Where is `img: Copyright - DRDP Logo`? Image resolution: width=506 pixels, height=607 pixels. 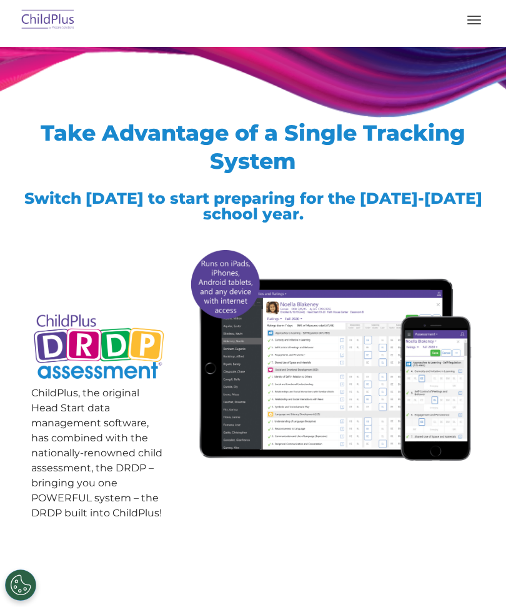
img: Copyright - DRDP Logo is located at coordinates (99, 347).